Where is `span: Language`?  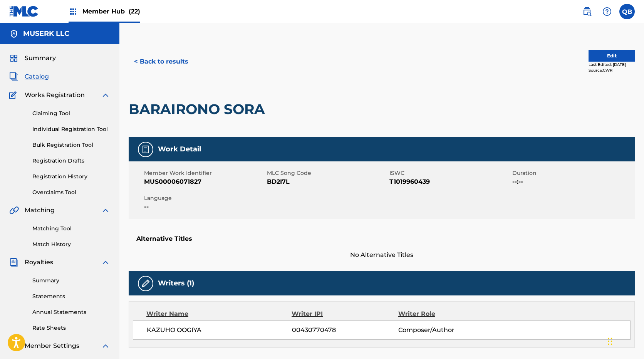 span: Language is located at coordinates (204, 198).